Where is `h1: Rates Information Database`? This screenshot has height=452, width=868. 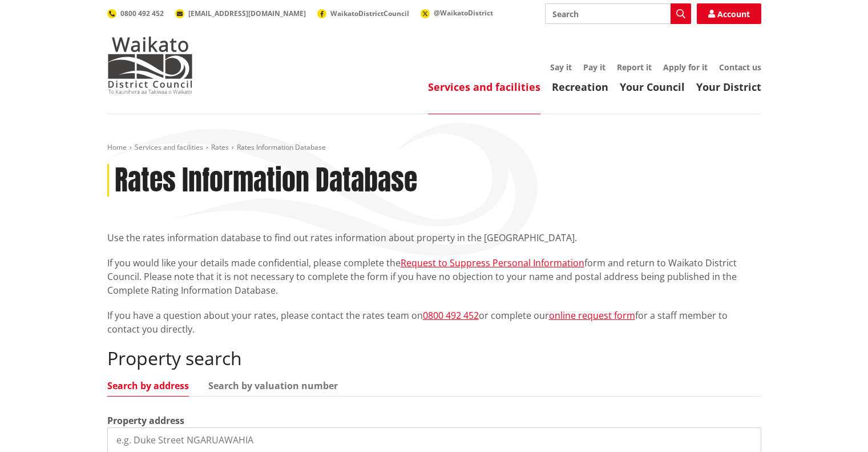 h1: Rates Information Database is located at coordinates (266, 180).